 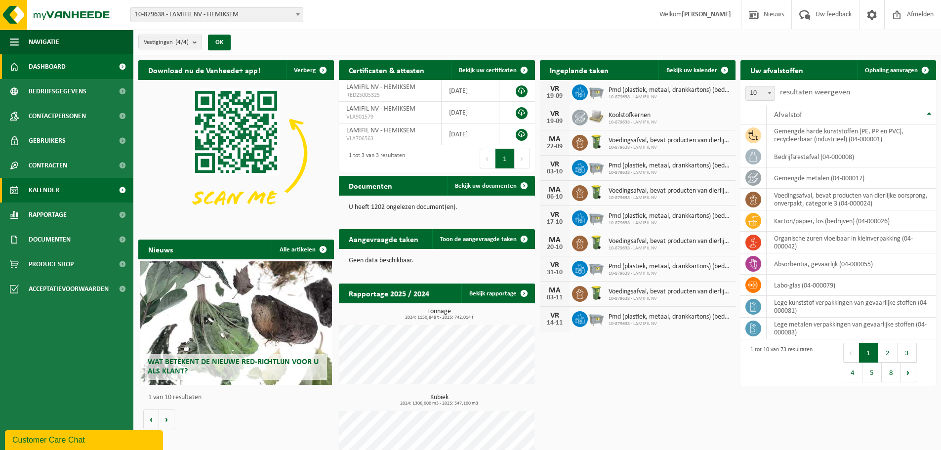 I want to click on span: Afvalstof, so click(x=788, y=115).